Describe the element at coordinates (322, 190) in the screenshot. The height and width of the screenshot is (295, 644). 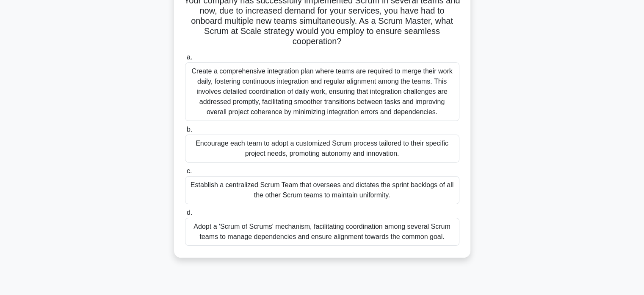
I see `div: Establish a centralized Scrum Team that oversees and dictates the sprint backlogs of all the othe...` at that location.